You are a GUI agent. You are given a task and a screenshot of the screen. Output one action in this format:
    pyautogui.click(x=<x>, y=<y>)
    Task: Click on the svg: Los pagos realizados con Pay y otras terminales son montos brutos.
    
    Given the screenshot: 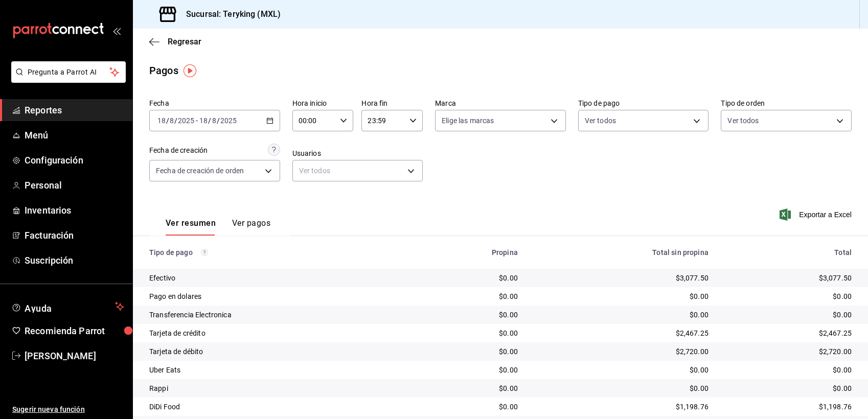 What is the action you would take?
    pyautogui.click(x=205, y=252)
    